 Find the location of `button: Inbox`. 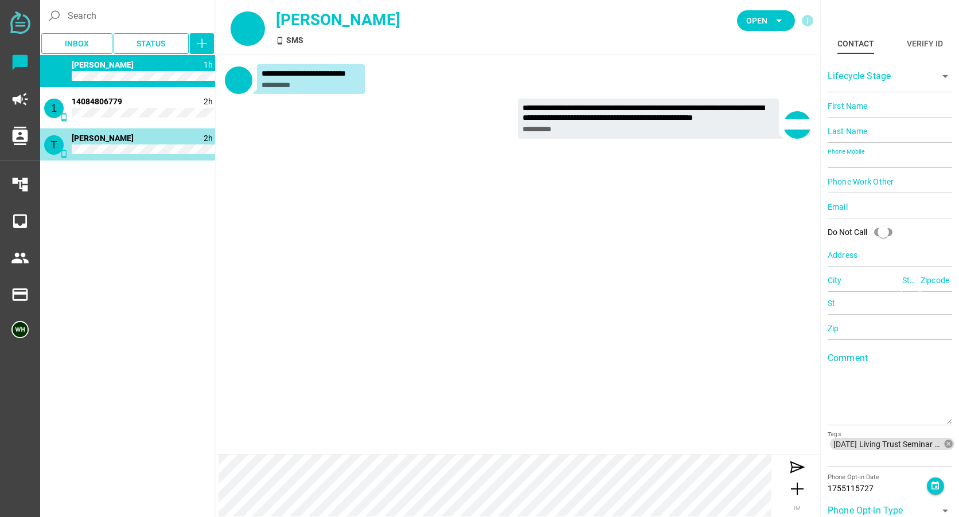

button: Inbox is located at coordinates (77, 44).